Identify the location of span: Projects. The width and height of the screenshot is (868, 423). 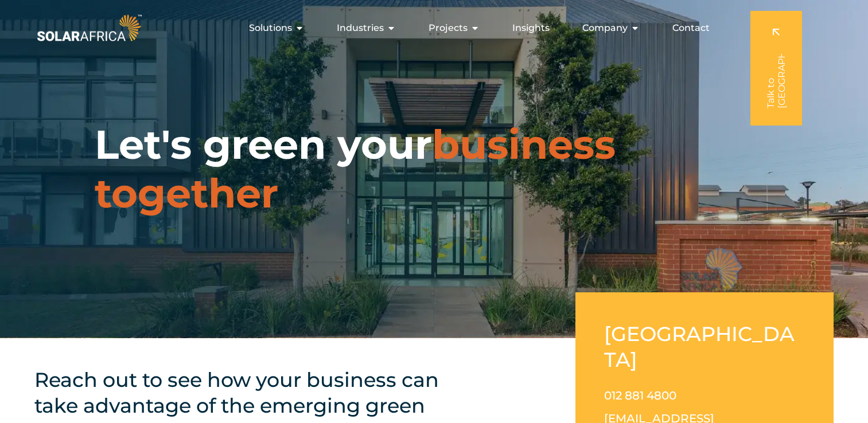
(448, 28).